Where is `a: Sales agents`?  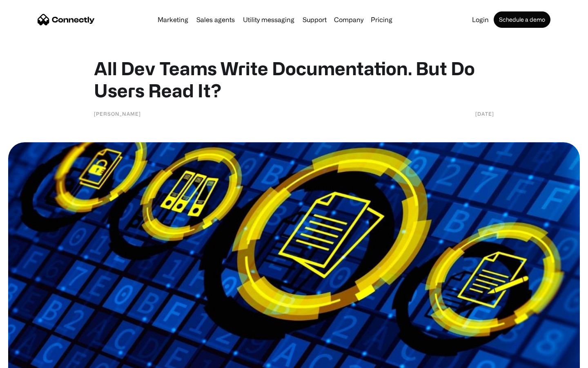
a: Sales agents is located at coordinates (215, 20).